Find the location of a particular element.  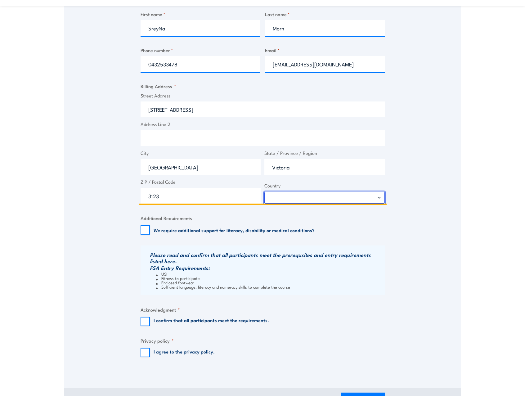

legend: Billing Address is located at coordinates (158, 86).